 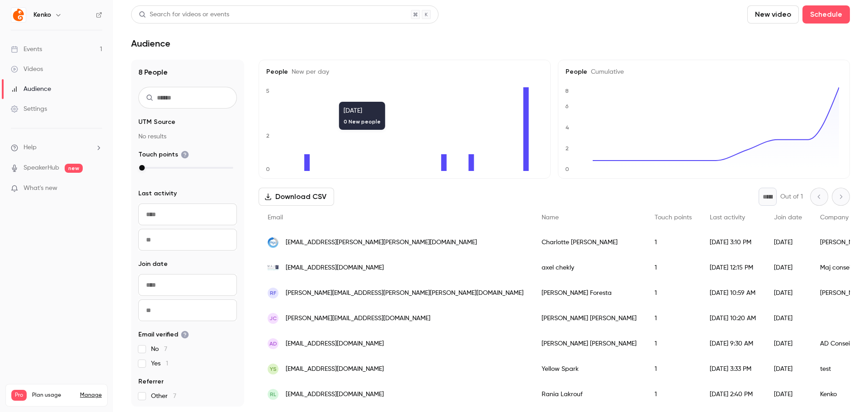 I want to click on span: Pro, so click(x=19, y=396).